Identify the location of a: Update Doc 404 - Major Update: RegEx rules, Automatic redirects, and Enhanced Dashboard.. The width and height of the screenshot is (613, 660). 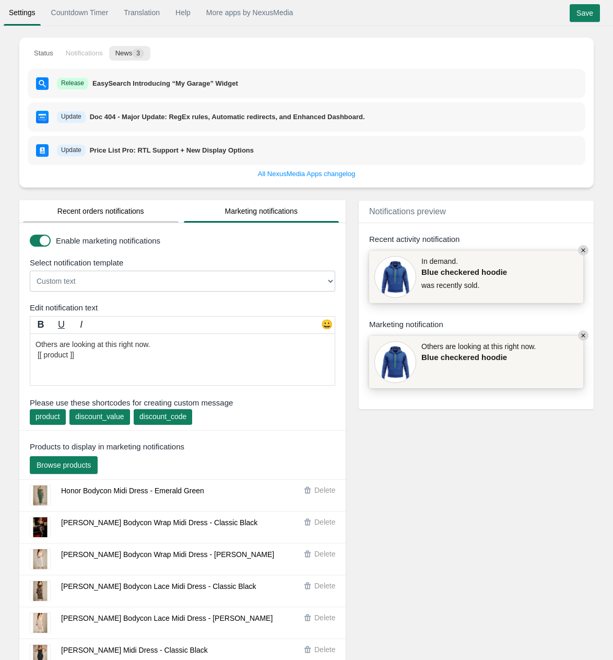
(307, 117).